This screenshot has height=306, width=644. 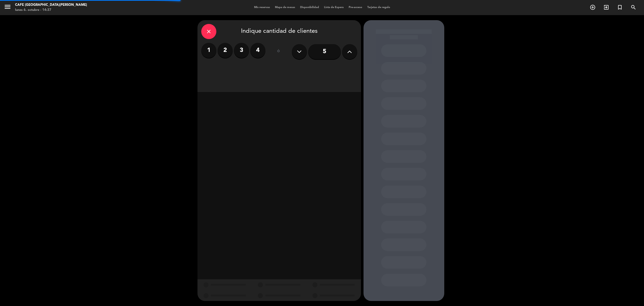 I want to click on div: Indique cantidad de clientes, so click(x=279, y=32).